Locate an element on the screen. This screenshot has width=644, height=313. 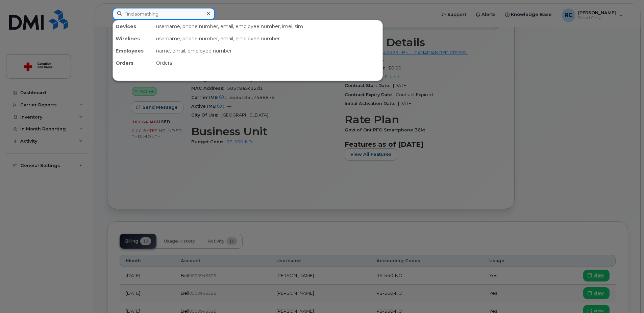
div: username, phone number, email, employee number, imei, sim is located at coordinates (268, 26).